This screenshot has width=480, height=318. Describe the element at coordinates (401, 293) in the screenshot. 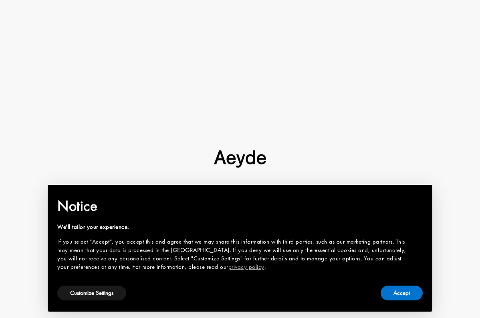

I see `button: Accept` at that location.